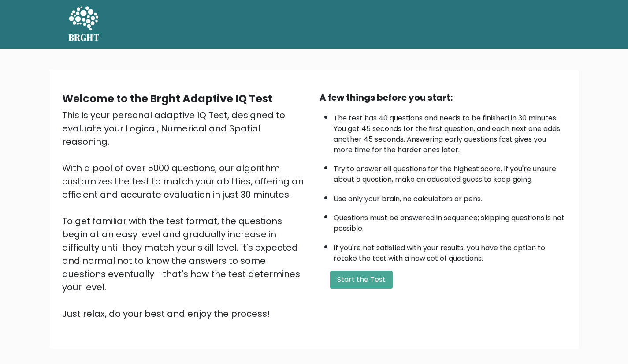 The width and height of the screenshot is (628, 364). What do you see at coordinates (450, 221) in the screenshot?
I see `li: Questions must be answered in sequence; skipping questions is not possible.` at bounding box center [450, 221].